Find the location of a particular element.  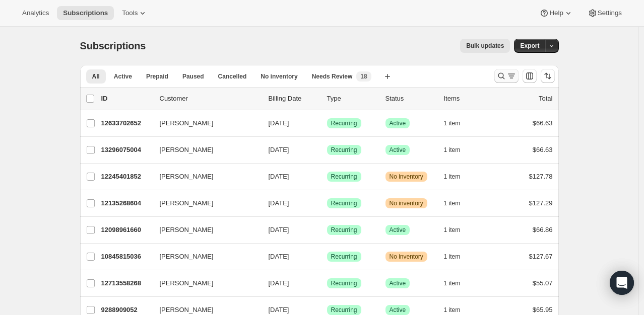

span: $127.29 is located at coordinates (541, 202).